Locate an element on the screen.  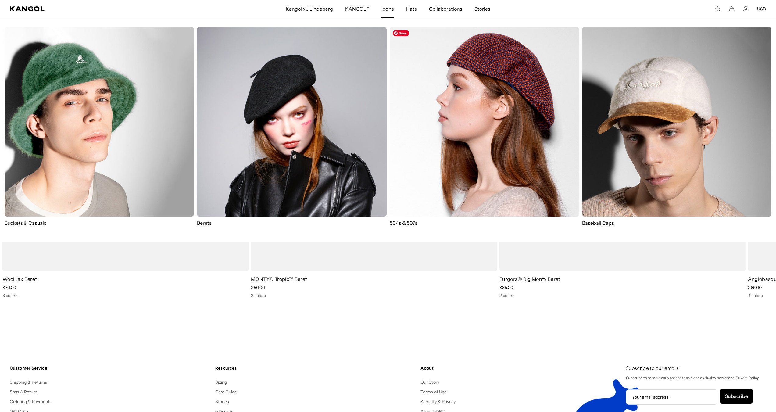
button: USD is located at coordinates (762, 9).